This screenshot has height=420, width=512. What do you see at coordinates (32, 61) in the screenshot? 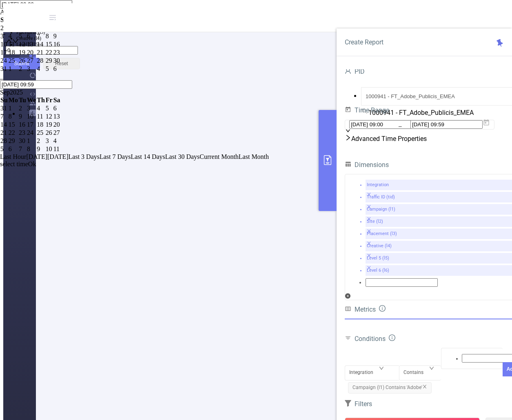
I see `td: August 27, 2025` at bounding box center [32, 61].